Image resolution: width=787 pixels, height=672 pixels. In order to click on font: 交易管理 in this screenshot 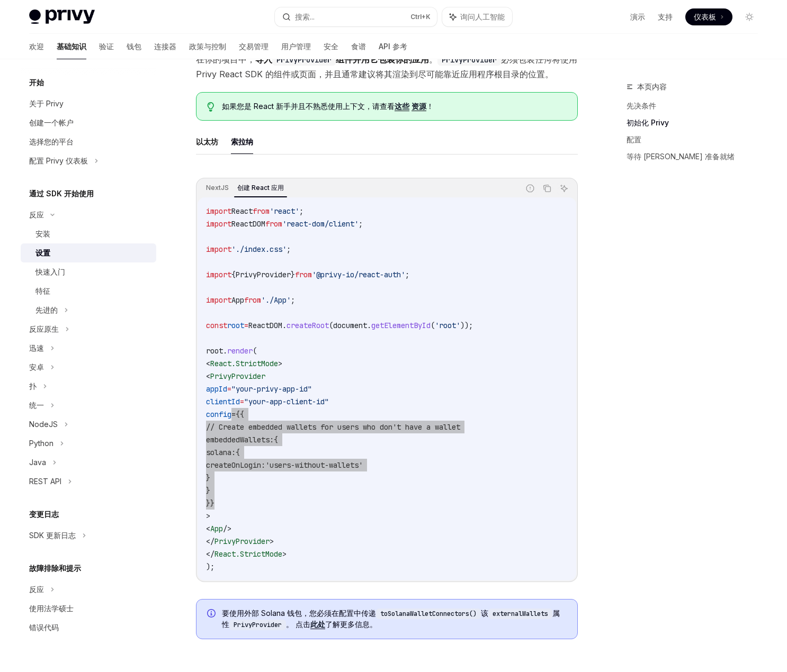, I will do `click(253, 46)`.